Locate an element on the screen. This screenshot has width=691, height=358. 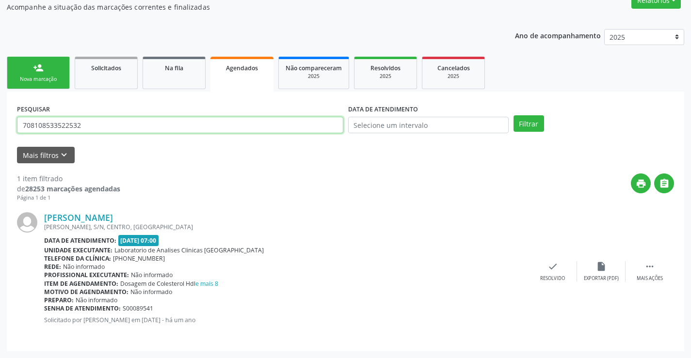
label: PESQUISAR is located at coordinates (33, 109).